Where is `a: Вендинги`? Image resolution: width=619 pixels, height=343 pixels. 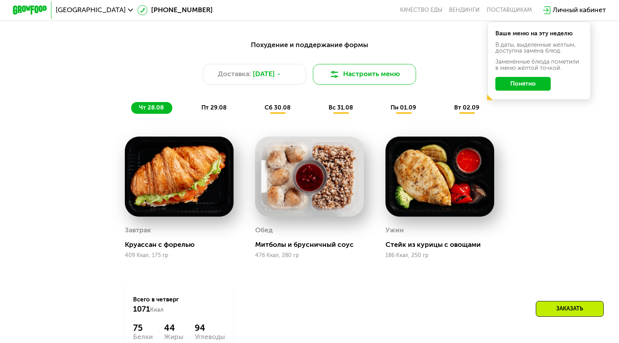
a: Вендинги is located at coordinates (464, 10).